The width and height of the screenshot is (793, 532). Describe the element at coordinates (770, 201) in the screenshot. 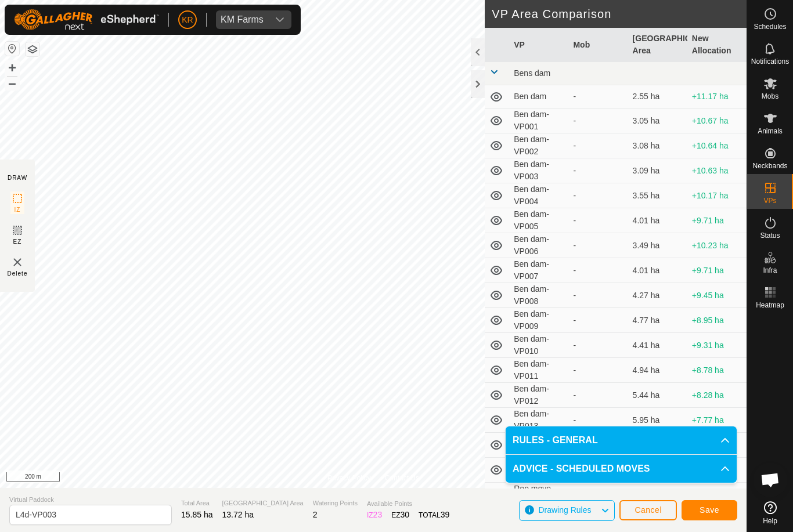

I see `span: VPs` at that location.